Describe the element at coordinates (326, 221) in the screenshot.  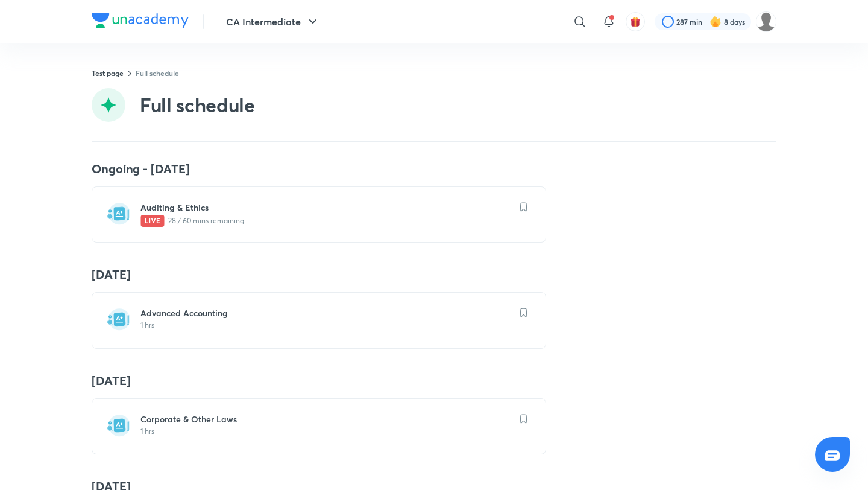
I see `p: 28 / 60 mins remaining` at that location.